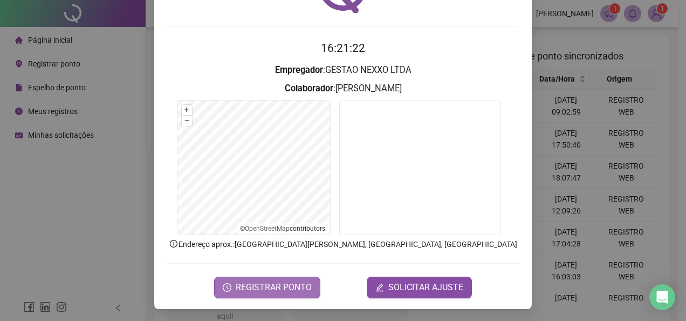 This screenshot has width=686, height=321. I want to click on span: edit, so click(380, 287).